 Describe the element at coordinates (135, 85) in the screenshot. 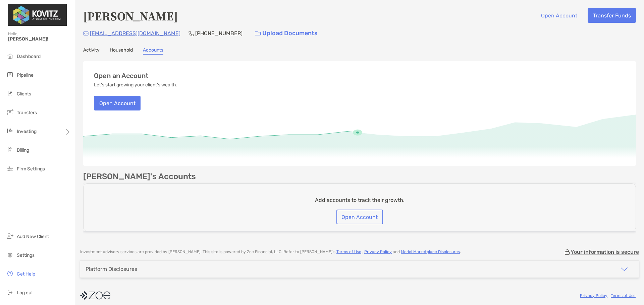

I see `p: Let's start growing your client's wealth.` at that location.